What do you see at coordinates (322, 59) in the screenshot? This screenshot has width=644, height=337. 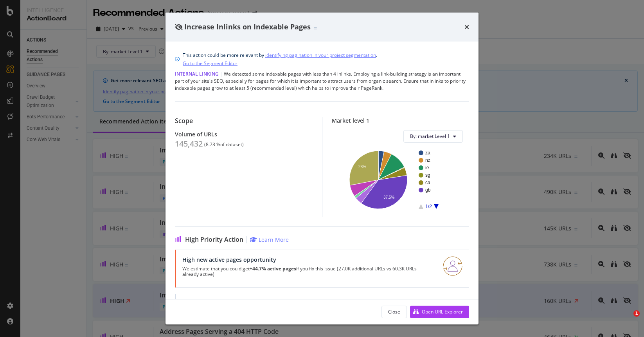 I see `div: info banner` at bounding box center [322, 59].